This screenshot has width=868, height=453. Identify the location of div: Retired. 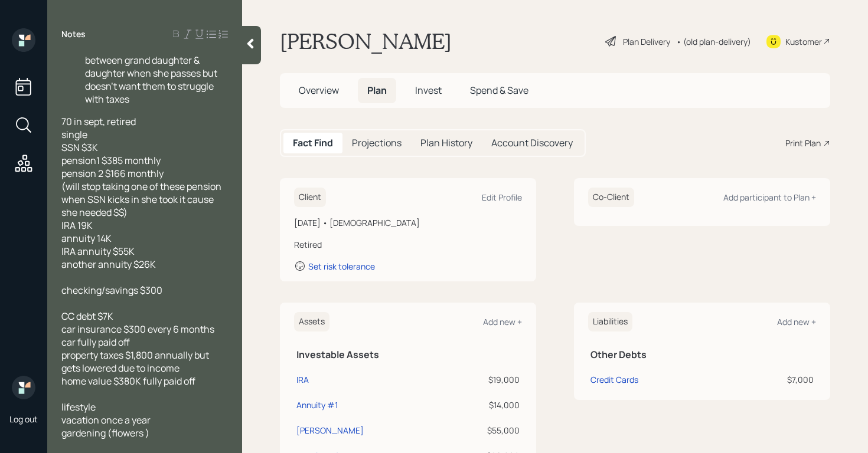
(408, 244).